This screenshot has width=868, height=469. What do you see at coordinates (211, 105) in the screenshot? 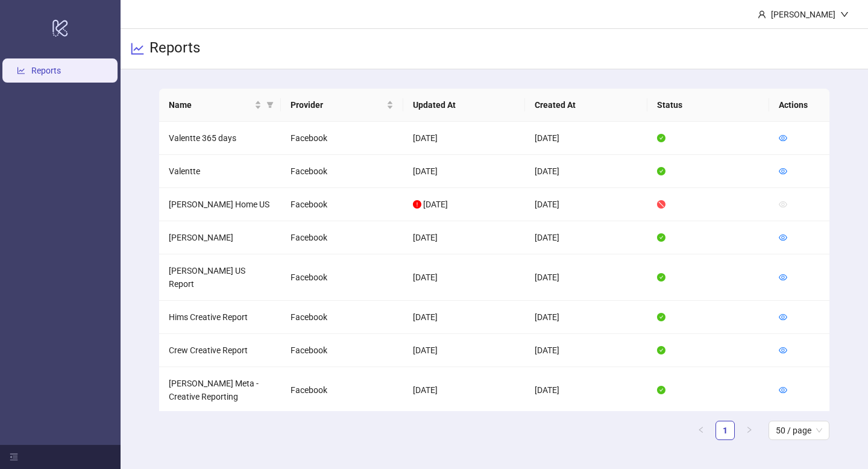
I see `span: Name` at bounding box center [211, 105].